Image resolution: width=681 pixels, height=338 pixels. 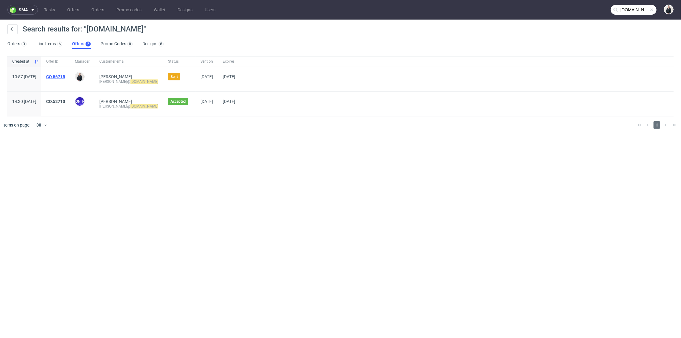 What do you see at coordinates (179, 61) in the screenshot?
I see `span: Status` at bounding box center [179, 61].